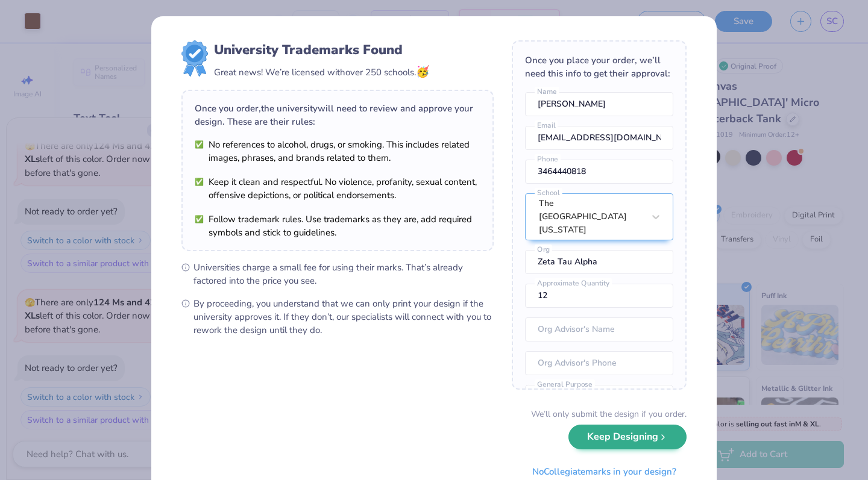  I want to click on div: Once you order, the university will need to review and approve your design. These are their rules:, so click(338, 115).